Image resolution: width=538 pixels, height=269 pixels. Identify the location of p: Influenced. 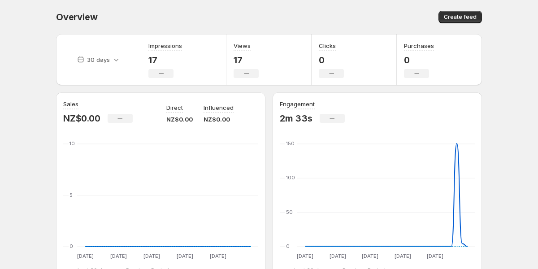
(218, 108).